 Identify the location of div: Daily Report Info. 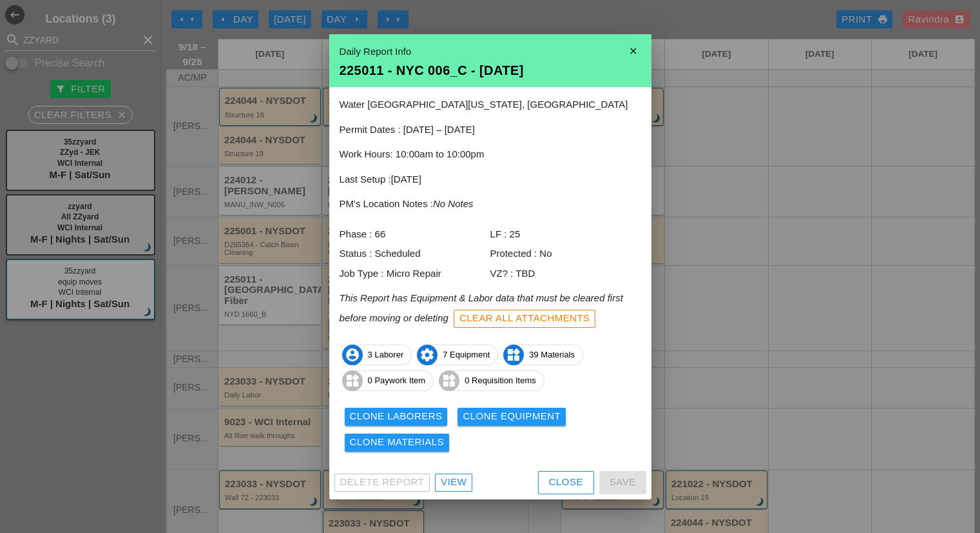
(491, 52).